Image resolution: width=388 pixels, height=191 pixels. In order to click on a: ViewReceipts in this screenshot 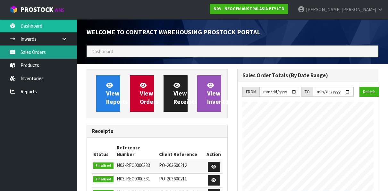, I will do `click(175, 94)`.